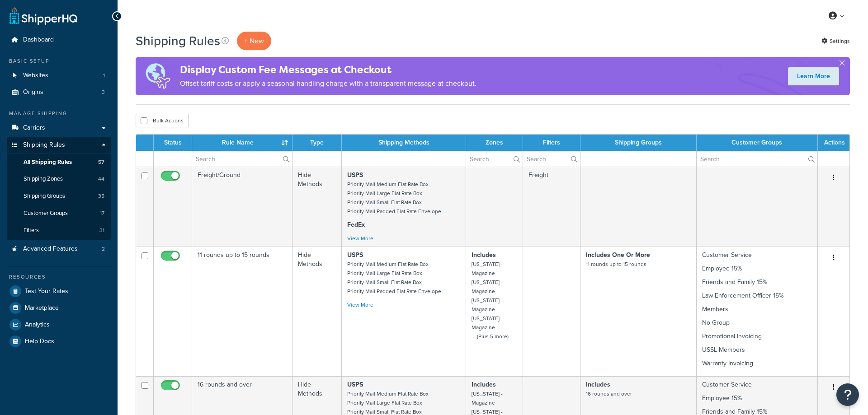 The height and width of the screenshot is (415, 868). Describe the element at coordinates (59, 113) in the screenshot. I see `div: Manage Shipping` at that location.